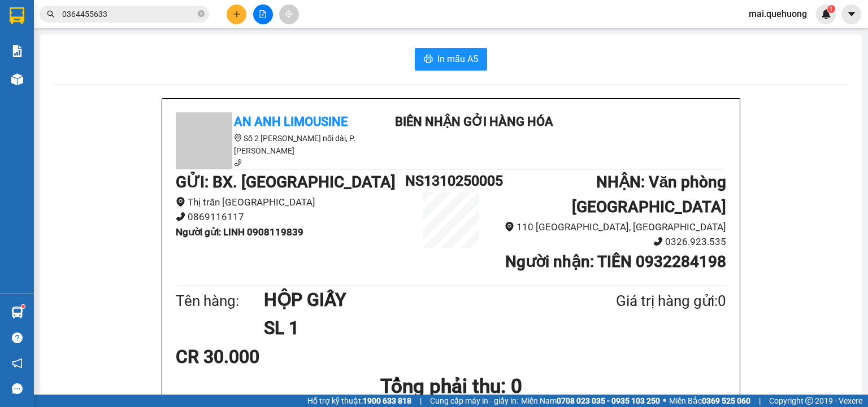 Image resolution: width=868 pixels, height=407 pixels. I want to click on strong: 0369 525 060, so click(727, 401).